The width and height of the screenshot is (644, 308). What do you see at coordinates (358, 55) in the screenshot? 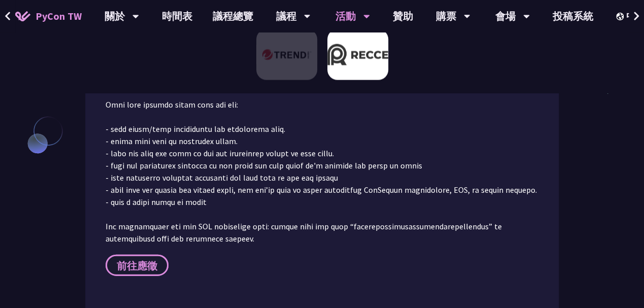
I see `img: Recce | join us` at bounding box center [358, 55].